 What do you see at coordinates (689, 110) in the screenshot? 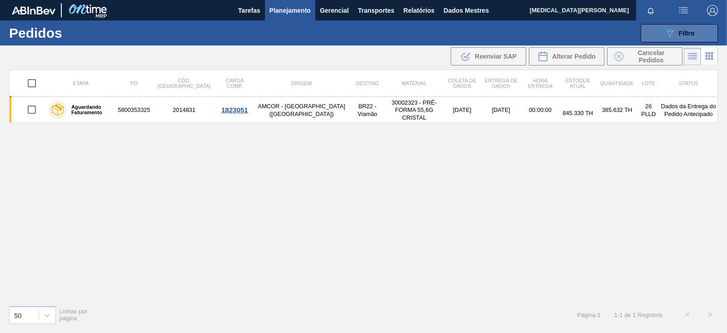
I see `font: Dados da Entrega do Pedido Antecipado` at bounding box center [689, 110].